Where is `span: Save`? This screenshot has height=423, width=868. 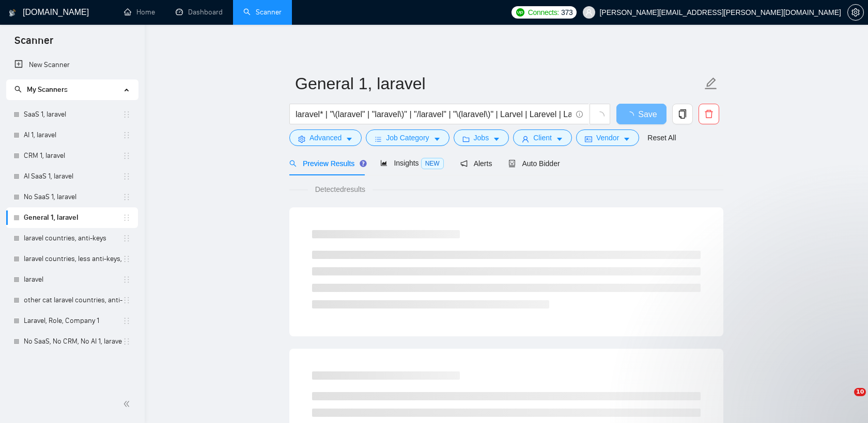
span: Save is located at coordinates (647, 114).